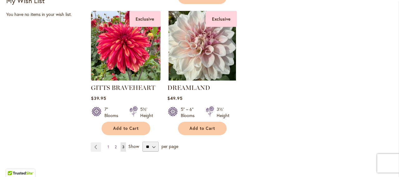 Image resolution: width=399 pixels, height=177 pixels. I want to click on a: GITTS BRAVEHEART, so click(123, 88).